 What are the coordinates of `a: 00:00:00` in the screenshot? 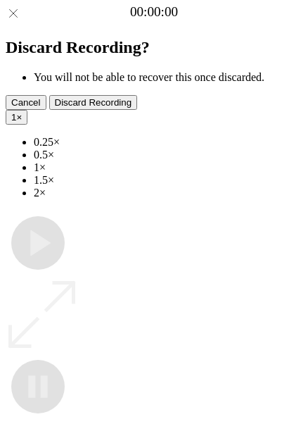 It's located at (154, 12).